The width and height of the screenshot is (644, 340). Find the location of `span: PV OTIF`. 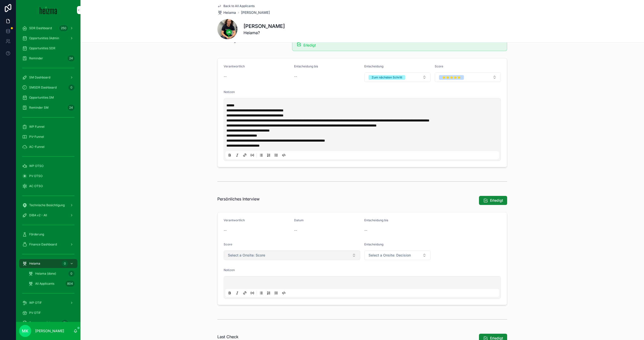

span: PV OTIF is located at coordinates (35, 313).